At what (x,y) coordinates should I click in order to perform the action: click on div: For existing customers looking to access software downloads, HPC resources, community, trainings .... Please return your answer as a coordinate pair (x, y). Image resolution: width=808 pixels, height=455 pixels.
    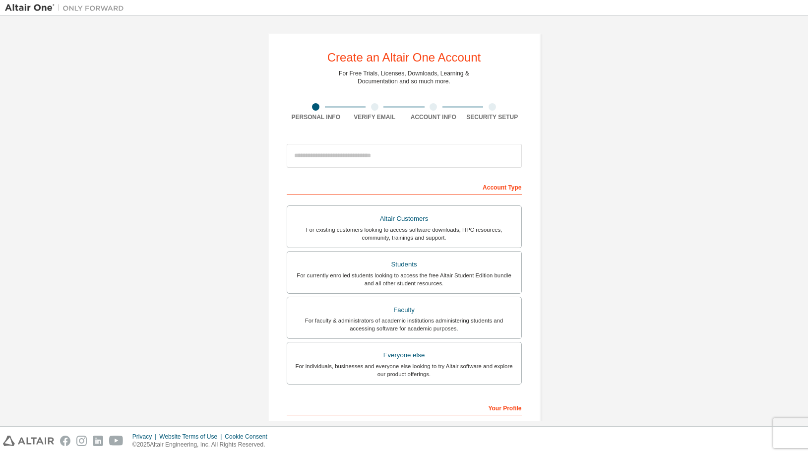
    Looking at the image, I should click on (404, 234).